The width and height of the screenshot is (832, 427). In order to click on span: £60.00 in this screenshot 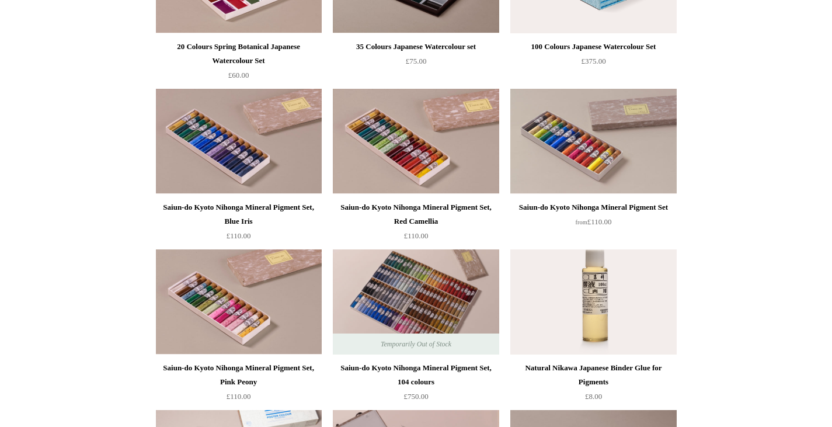, I will do `click(239, 75)`.